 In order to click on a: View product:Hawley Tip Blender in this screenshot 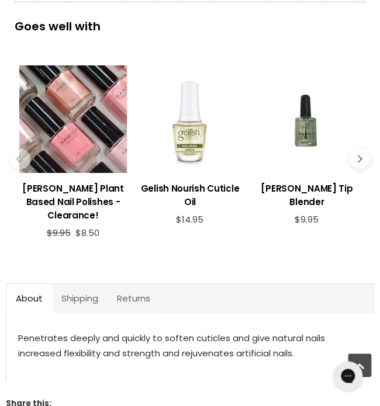, I will do `click(307, 193)`.